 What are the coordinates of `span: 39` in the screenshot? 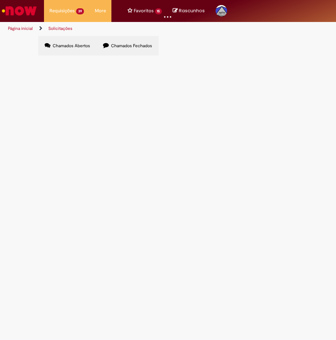 It's located at (80, 11).